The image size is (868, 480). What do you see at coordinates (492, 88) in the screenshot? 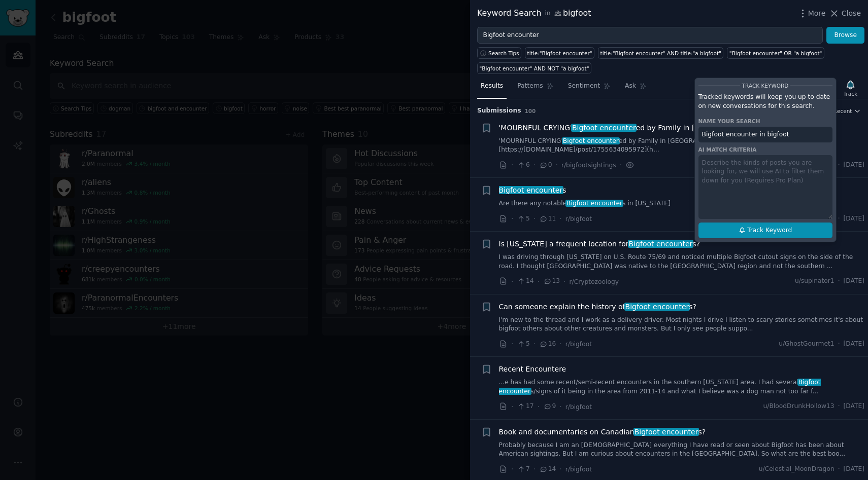
I see `a: Results` at bounding box center [492, 88].